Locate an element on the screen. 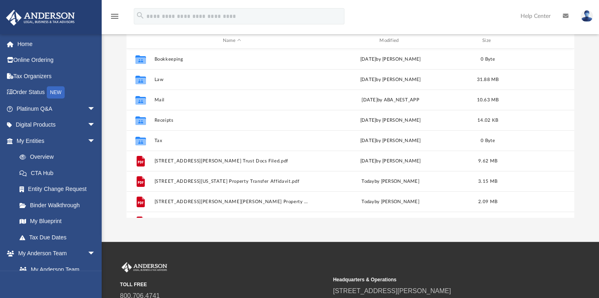  a: Tax Organizers is located at coordinates (57, 76).